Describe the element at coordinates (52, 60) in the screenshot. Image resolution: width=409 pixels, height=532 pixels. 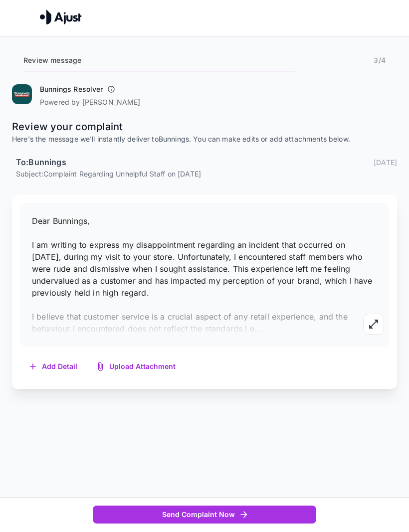
I see `h6: Review message` at that location.